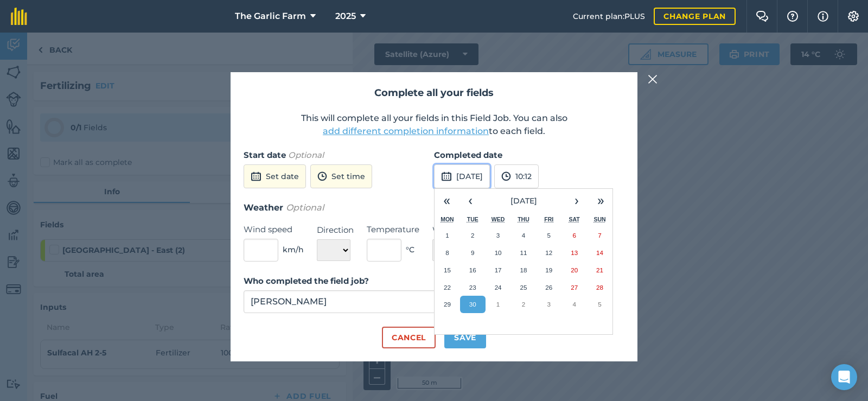 The height and width of the screenshot is (401, 868). Describe the element at coordinates (274, 176) in the screenshot. I see `button: Set date` at that location.